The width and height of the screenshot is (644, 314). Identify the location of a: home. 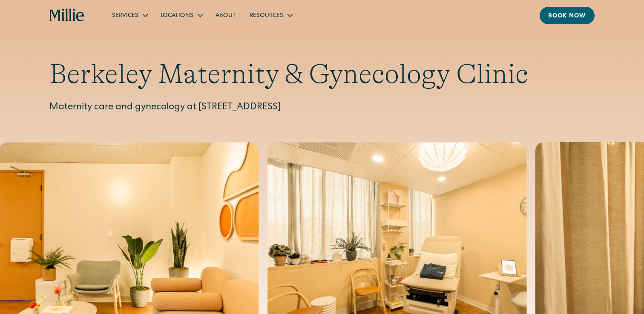
(67, 15).